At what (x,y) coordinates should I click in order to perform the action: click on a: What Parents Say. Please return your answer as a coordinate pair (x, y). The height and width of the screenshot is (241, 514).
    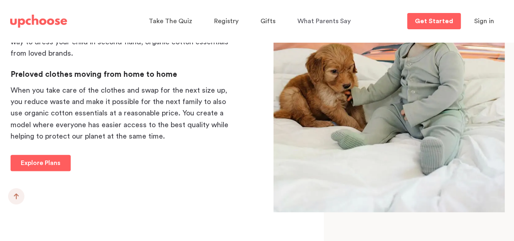
    Looking at the image, I should click on (325, 21).